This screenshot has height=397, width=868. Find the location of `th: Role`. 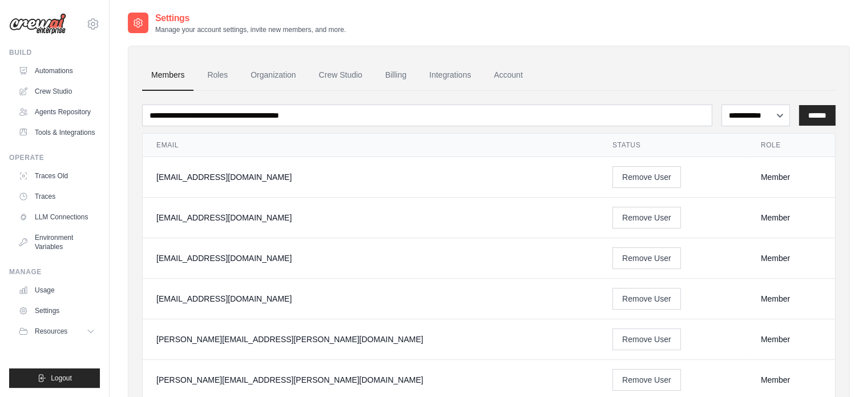

th: Role is located at coordinates (791, 145).